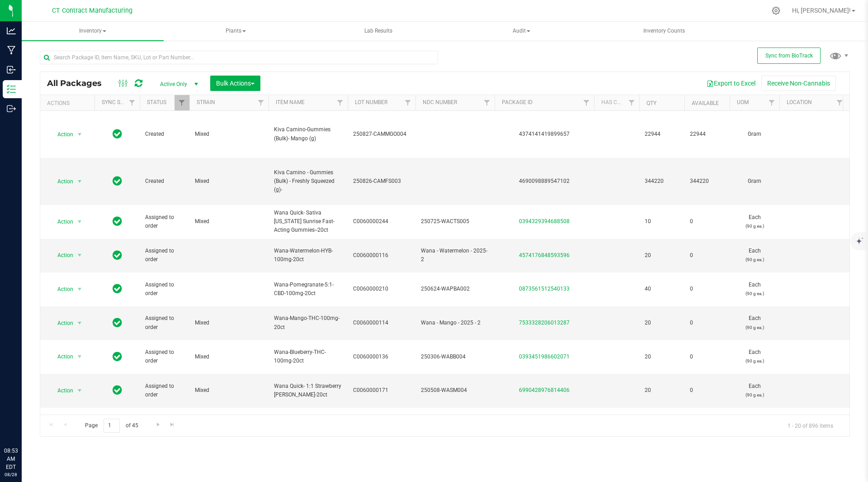  Describe the element at coordinates (11, 459) in the screenshot. I see `p: 08:53 AM EDT` at that location.